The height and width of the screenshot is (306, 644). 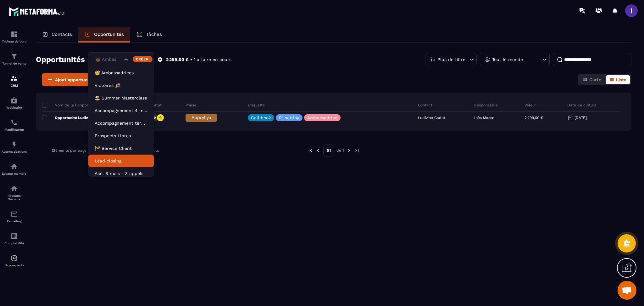 I want to click on p: Plus de filtre, so click(x=451, y=60).